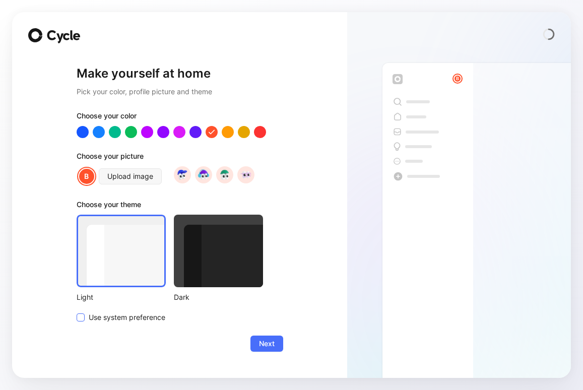 The image size is (583, 390). What do you see at coordinates (127, 317) in the screenshot?
I see `span: Use system preference` at bounding box center [127, 317].